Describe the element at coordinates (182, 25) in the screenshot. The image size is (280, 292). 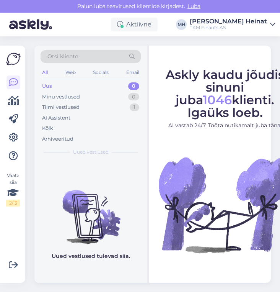
I see `div: MH` at that location.